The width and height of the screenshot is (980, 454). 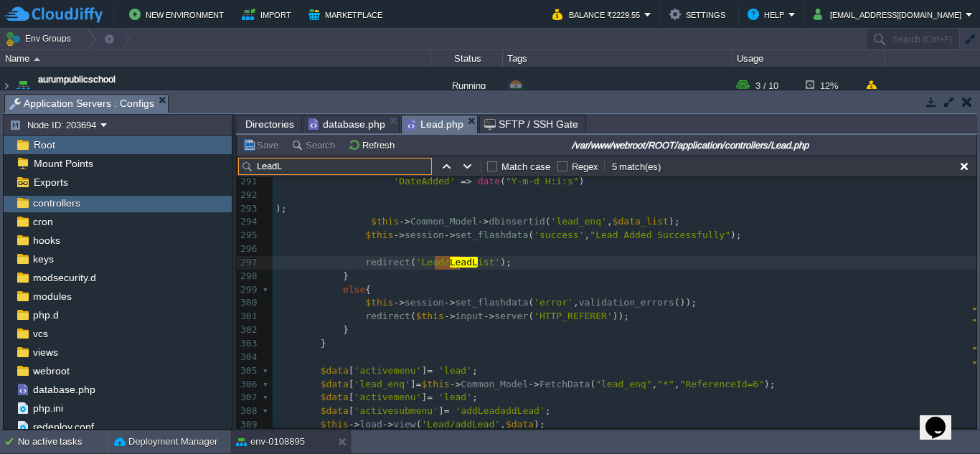 What do you see at coordinates (404, 424) in the screenshot?
I see `span: view` at bounding box center [404, 424].